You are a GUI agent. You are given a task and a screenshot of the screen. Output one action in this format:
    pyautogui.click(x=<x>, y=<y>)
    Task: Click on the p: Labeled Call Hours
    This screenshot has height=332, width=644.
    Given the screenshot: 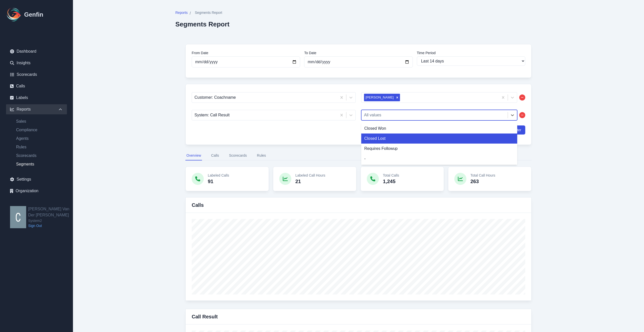 What is the action you would take?
    pyautogui.click(x=310, y=175)
    